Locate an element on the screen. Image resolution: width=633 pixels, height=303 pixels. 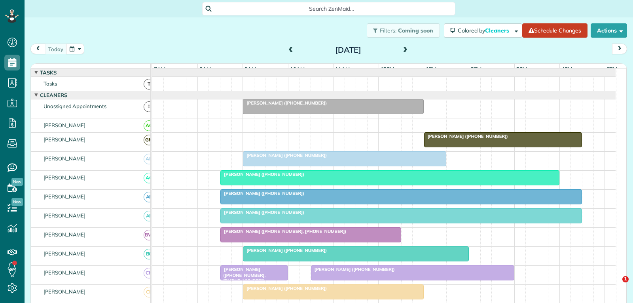
a: Schedule Changes is located at coordinates (555, 30).